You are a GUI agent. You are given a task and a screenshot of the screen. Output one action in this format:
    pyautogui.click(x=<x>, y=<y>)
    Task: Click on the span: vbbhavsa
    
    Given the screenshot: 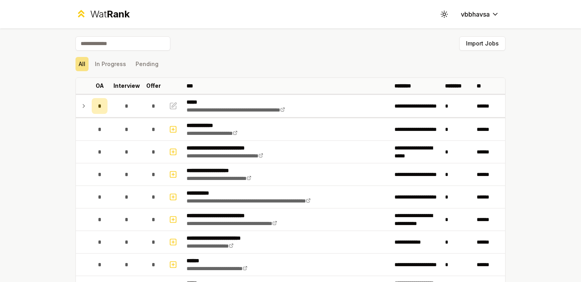 What is the action you would take?
    pyautogui.click(x=475, y=14)
    